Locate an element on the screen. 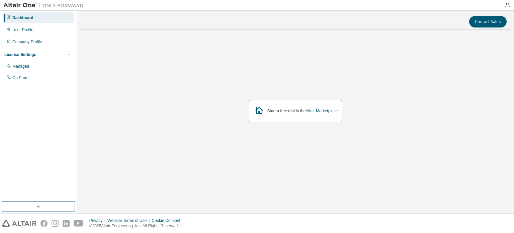 The image size is (514, 233). img: Altair One is located at coordinates (45, 5).